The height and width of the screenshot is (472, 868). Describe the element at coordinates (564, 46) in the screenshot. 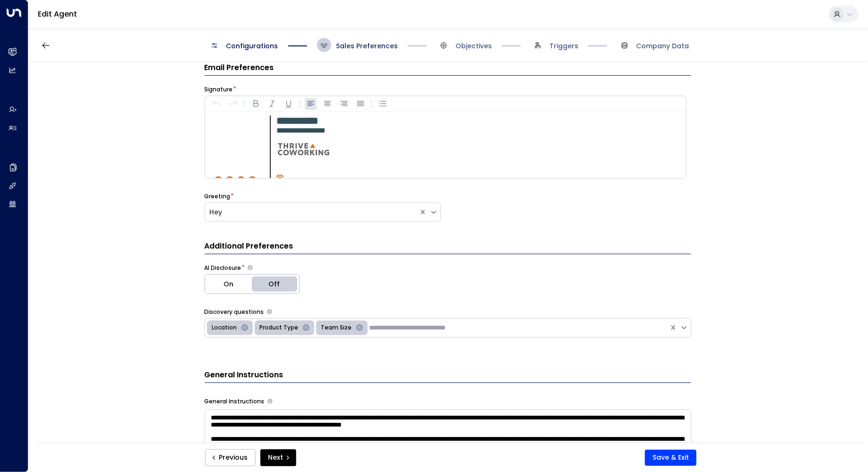

I see `span: Triggers` at that location.